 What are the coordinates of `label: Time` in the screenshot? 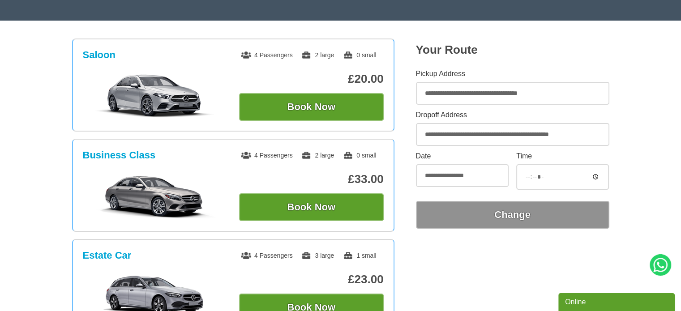 It's located at (562, 156).